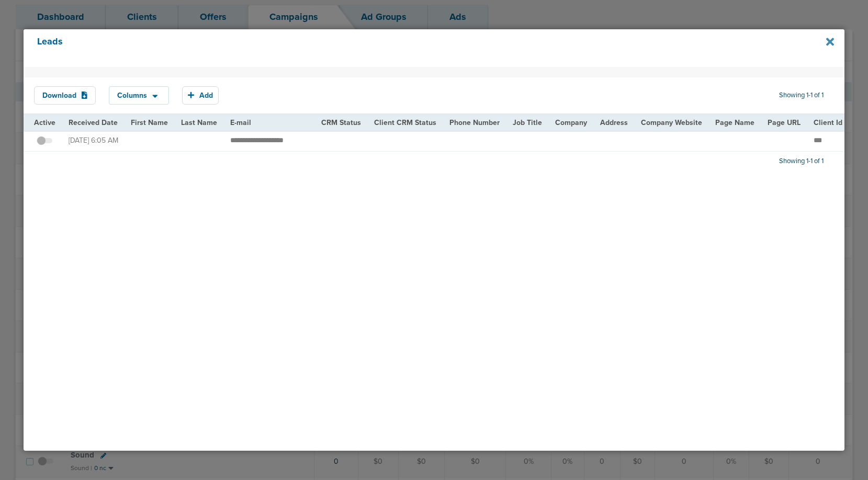 This screenshot has width=868, height=480. I want to click on span: Add, so click(206, 95).